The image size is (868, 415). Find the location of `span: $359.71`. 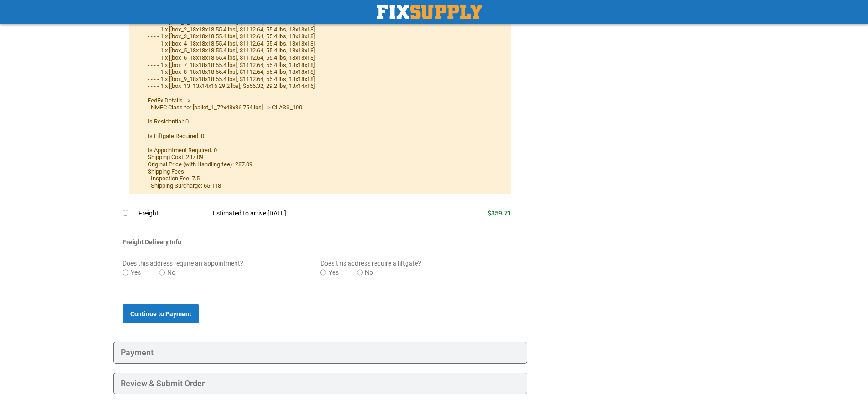

span: $359.71 is located at coordinates (499, 213).